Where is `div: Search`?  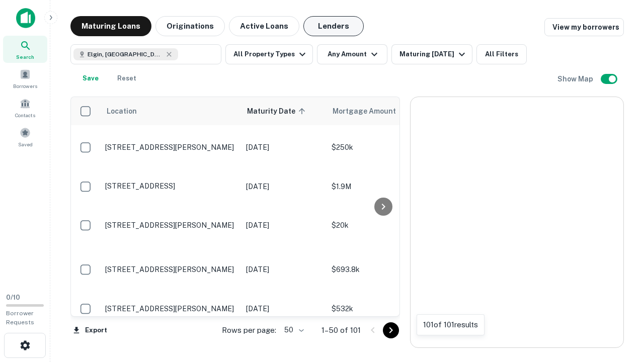
div: Search is located at coordinates (25, 49).